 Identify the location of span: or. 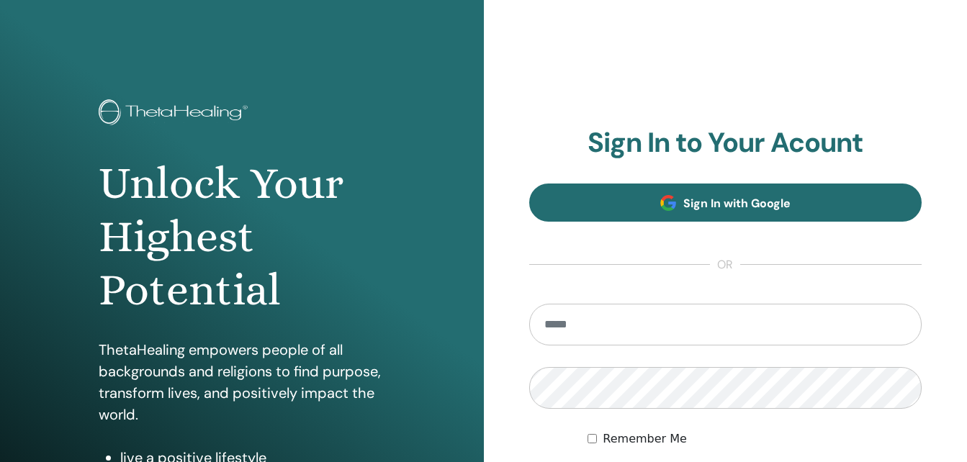
(725, 265).